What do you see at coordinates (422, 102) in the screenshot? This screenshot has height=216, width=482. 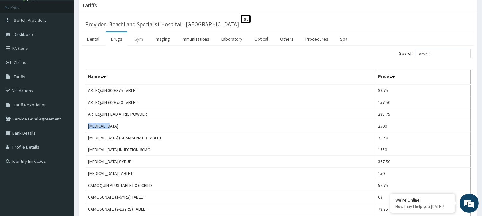 I see `td: 157.50` at bounding box center [422, 102].